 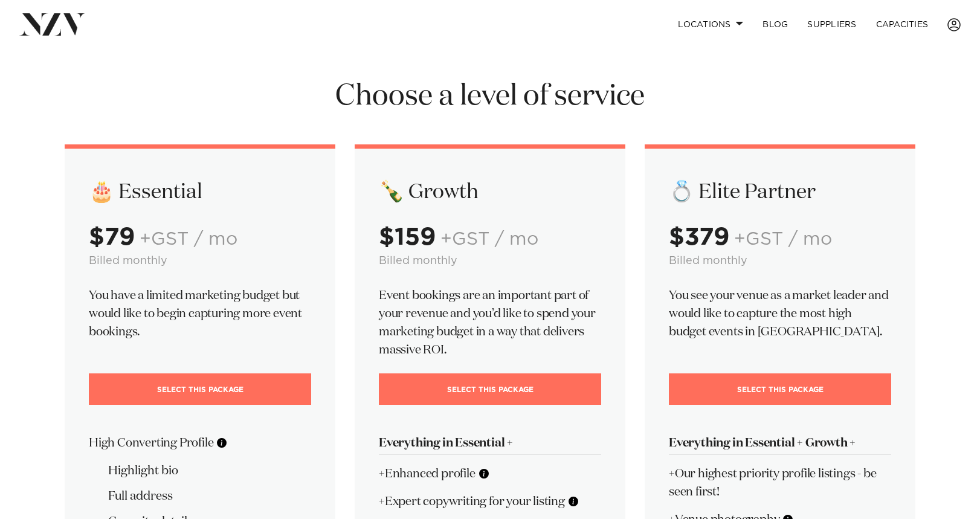 What do you see at coordinates (446, 443) in the screenshot?
I see `strong: Everything in Essential +` at bounding box center [446, 443].